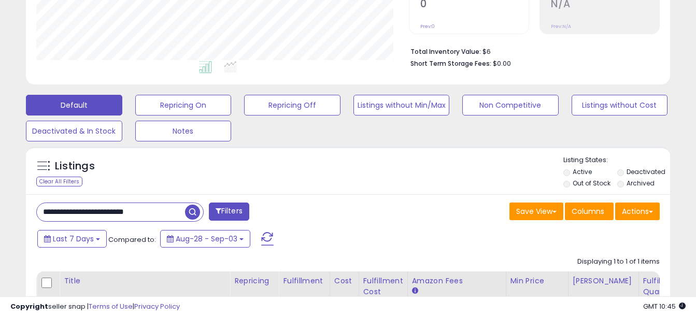 The height and width of the screenshot is (317, 696). I want to click on button: Listings without Cost, so click(620, 105).